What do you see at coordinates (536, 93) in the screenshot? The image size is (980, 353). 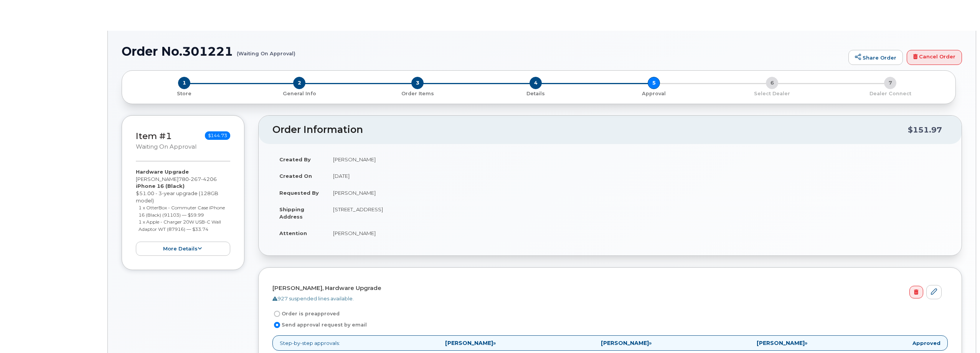 I see `a: 4 Details` at bounding box center [536, 93].